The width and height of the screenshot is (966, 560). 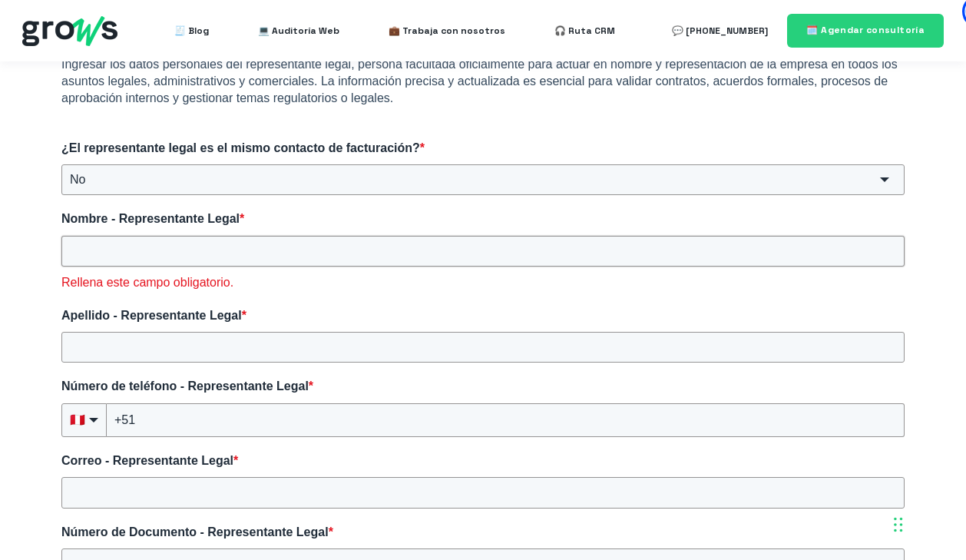 What do you see at coordinates (299, 30) in the screenshot?
I see `a: 💻 Auditoría Web` at bounding box center [299, 30].